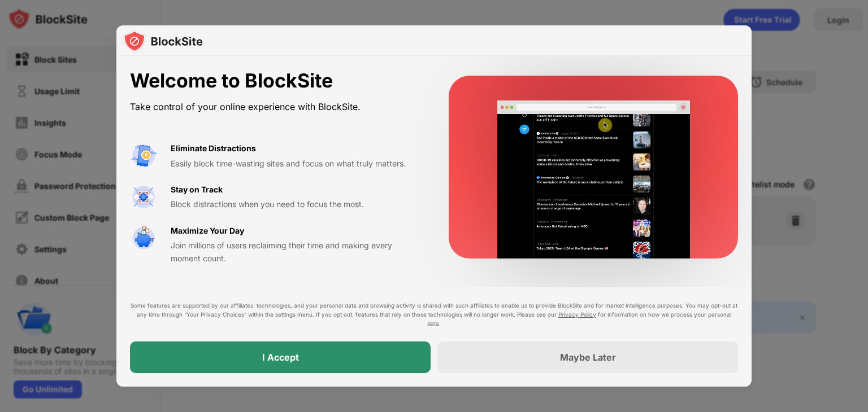 The image size is (868, 412). I want to click on div: Join millions of users reclaiming their time and making every moment count., so click(296, 252).